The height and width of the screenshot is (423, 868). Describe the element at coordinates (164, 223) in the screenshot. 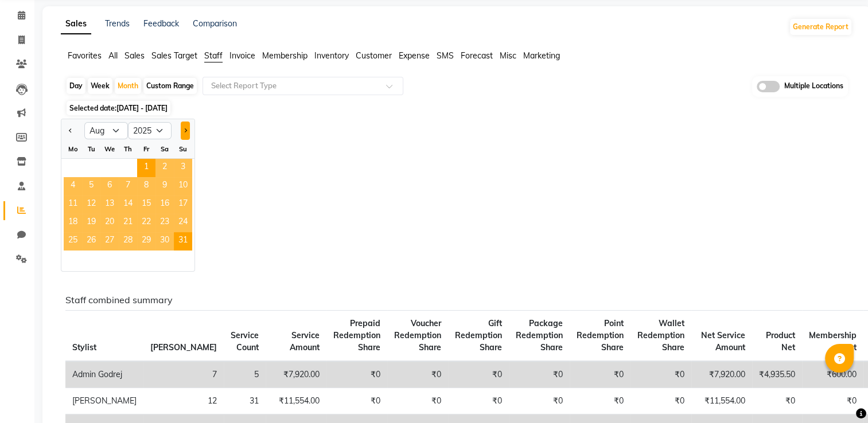

I see `span: 23` at that location.